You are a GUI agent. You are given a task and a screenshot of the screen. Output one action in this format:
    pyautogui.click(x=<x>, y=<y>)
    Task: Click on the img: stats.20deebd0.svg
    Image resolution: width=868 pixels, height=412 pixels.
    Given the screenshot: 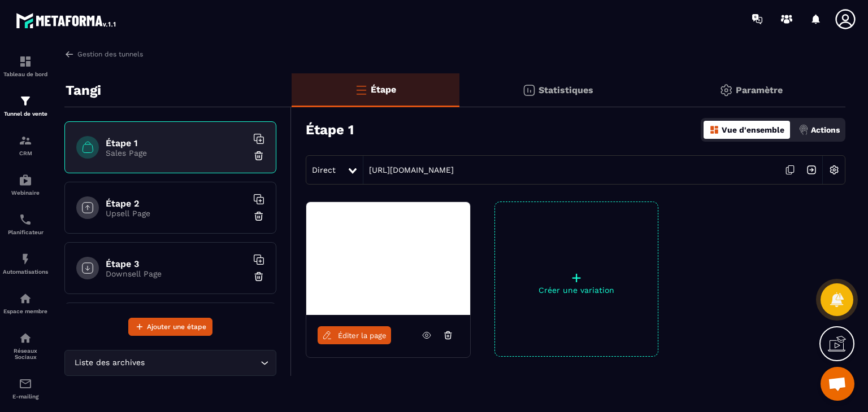 What is the action you would take?
    pyautogui.click(x=529, y=91)
    